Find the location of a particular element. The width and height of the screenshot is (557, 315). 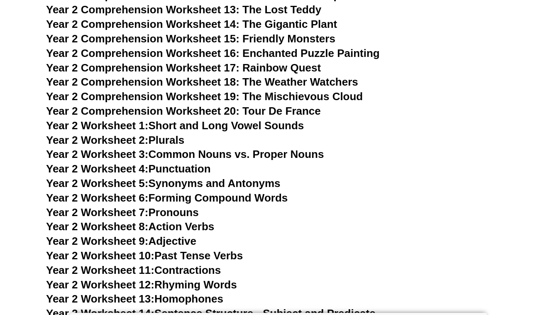

a: Year 2 Worksheet 8:Action Verbs is located at coordinates (130, 226).